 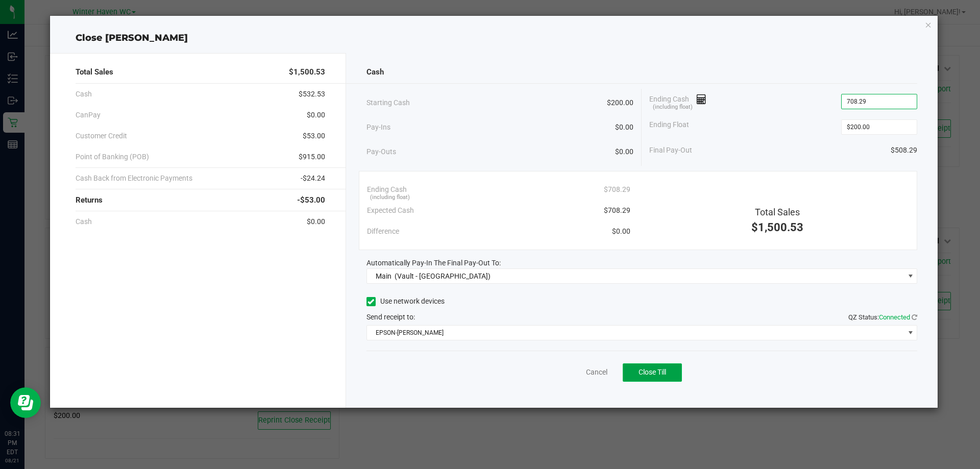 I want to click on span: QZ Status:, so click(x=883, y=317).